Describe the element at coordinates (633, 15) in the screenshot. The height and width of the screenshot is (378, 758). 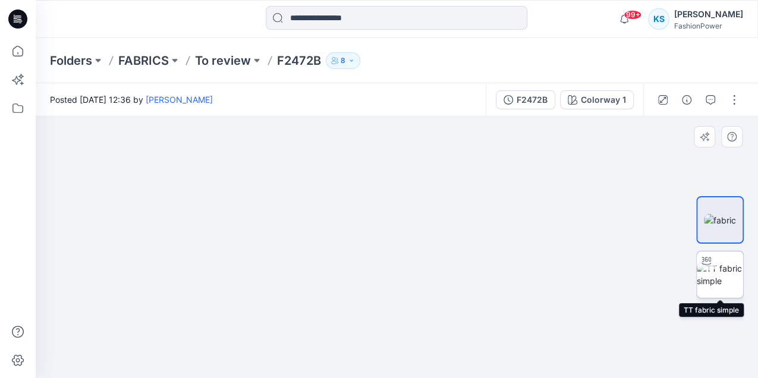
I see `span: 99+` at that location.